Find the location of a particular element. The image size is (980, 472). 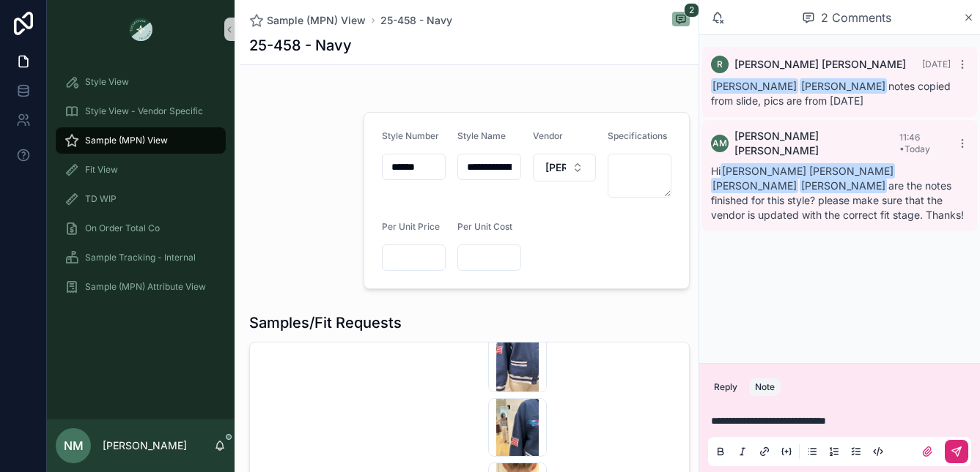

span: NM is located at coordinates (73, 446).